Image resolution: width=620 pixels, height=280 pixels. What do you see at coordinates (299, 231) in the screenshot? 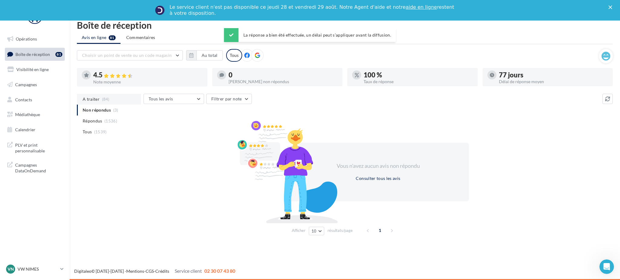
I see `span: Afficher` at bounding box center [299, 231].